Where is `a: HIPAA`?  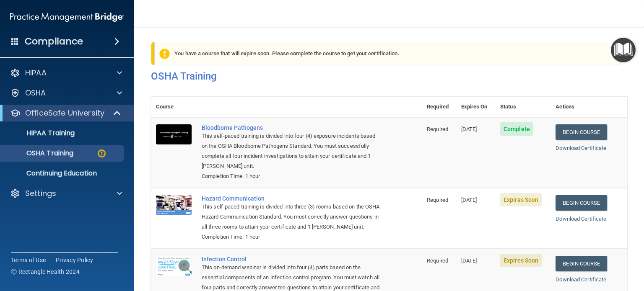
a: HIPAA is located at coordinates (66, 73).